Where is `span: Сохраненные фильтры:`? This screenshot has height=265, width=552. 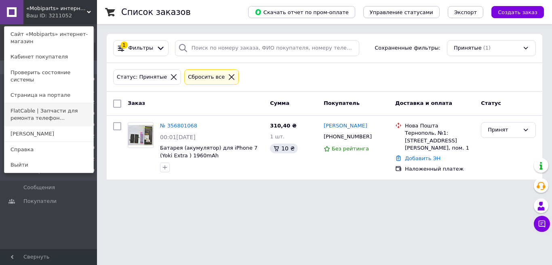
span: Сохраненные фильтры: is located at coordinates (407, 48).